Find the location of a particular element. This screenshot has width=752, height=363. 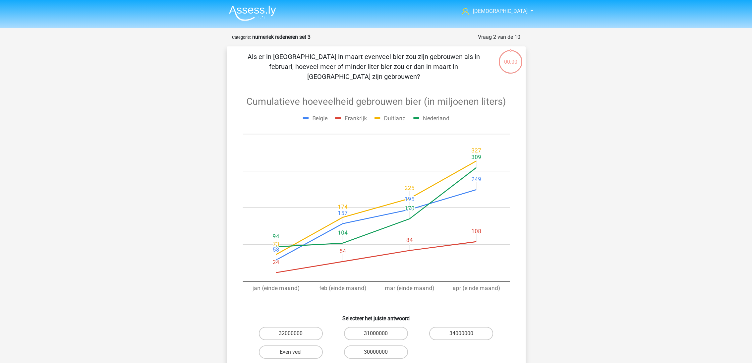

label: 34000000 is located at coordinates (461, 333).